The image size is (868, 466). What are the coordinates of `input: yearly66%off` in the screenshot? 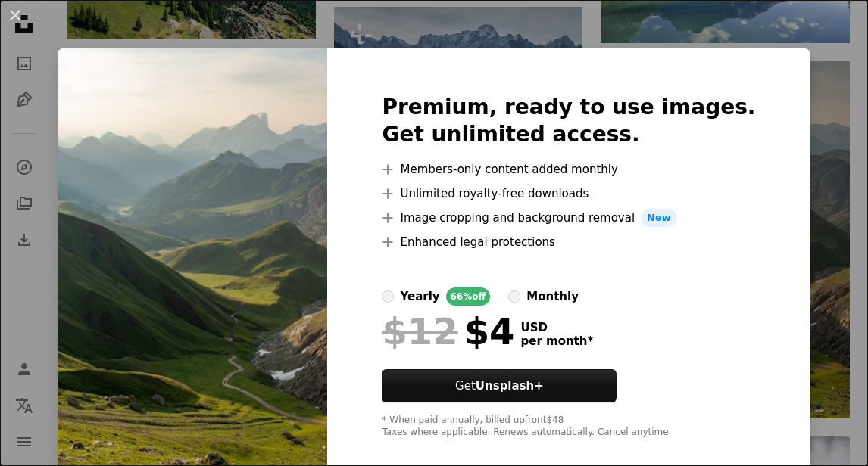 It's located at (387, 297).